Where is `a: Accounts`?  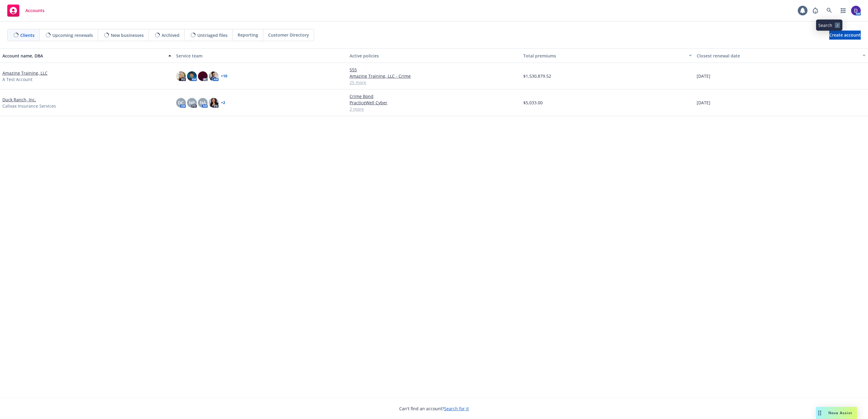
a: Accounts is located at coordinates (26, 11).